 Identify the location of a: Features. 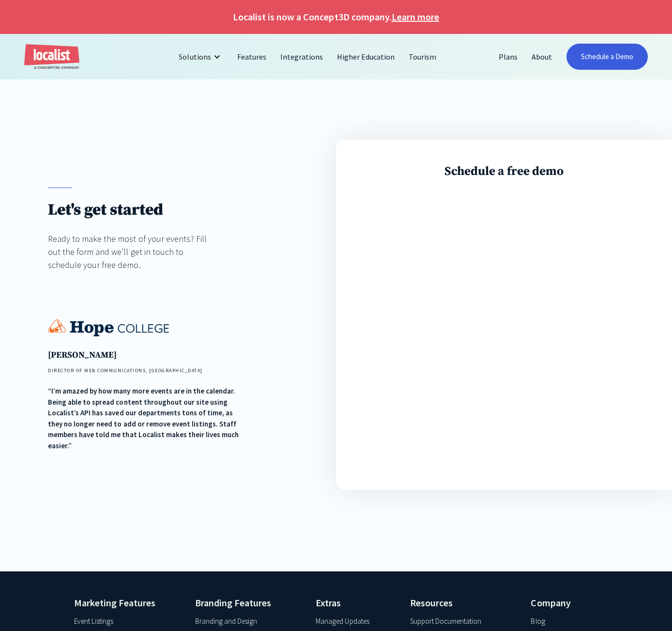
(252, 57).